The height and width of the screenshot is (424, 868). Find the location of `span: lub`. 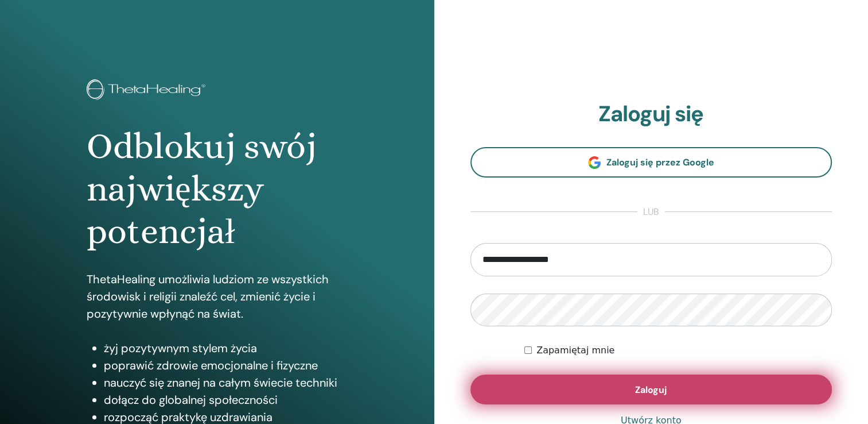

span: lub is located at coordinates (651, 212).